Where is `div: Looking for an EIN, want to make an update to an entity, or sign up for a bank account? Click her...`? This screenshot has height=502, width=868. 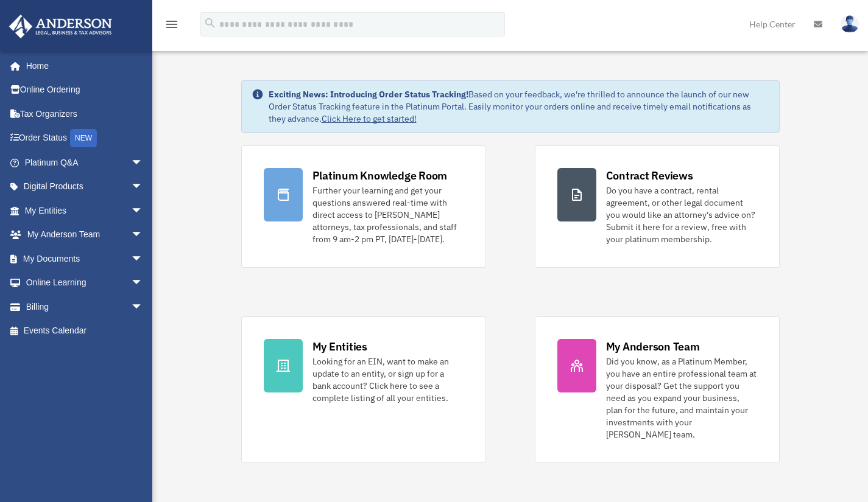
div: Looking for an EIN, want to make an update to an entity, or sign up for a bank account? Click her... is located at coordinates (388, 380).